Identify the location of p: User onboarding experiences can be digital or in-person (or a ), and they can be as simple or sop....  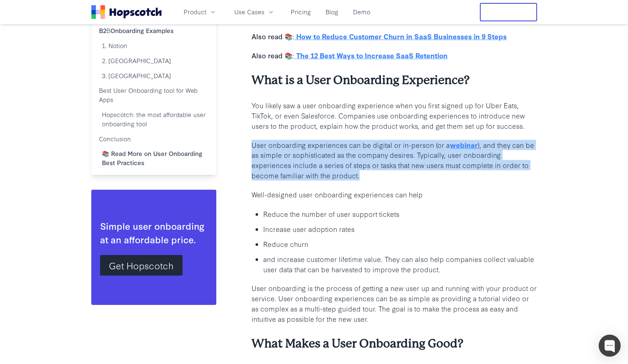
(394, 160).